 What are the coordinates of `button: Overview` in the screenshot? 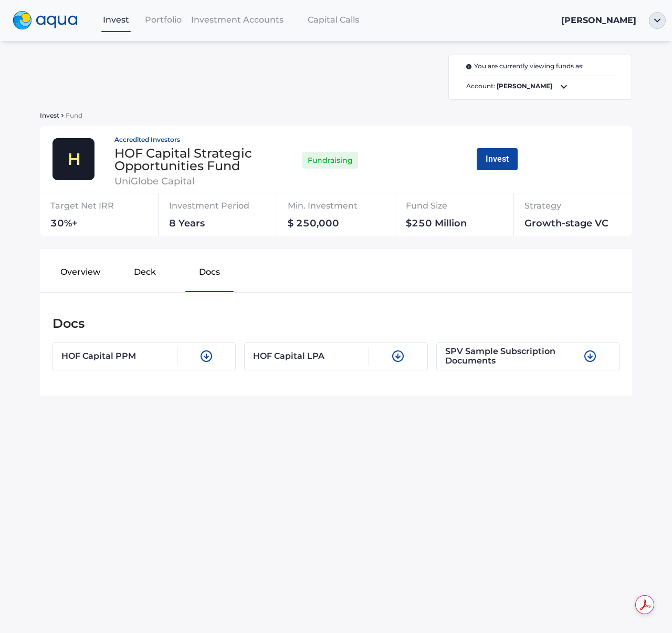 It's located at (80, 274).